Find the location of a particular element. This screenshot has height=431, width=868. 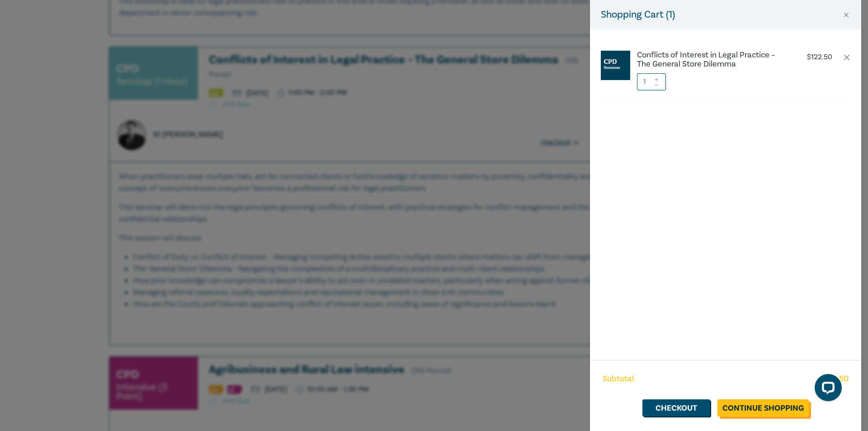

h5: Shopping Cart ( 1 ) is located at coordinates (638, 14).